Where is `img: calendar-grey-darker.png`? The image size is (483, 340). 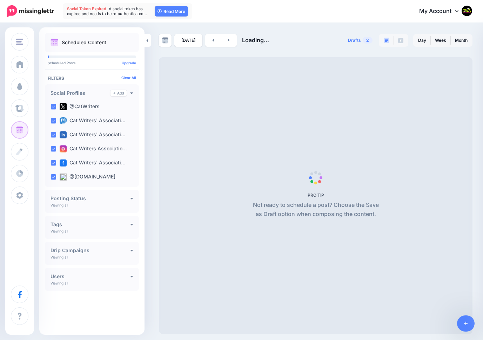 img: calendar-grey-darker.png is located at coordinates (165, 40).